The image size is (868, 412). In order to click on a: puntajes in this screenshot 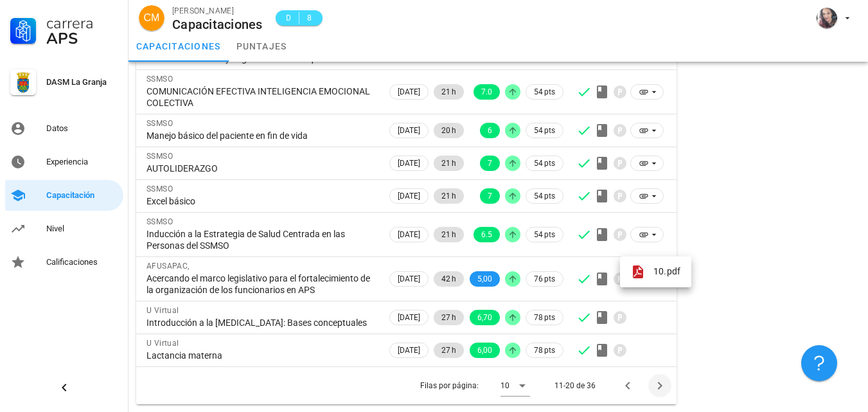, I will do `click(262, 46)`.